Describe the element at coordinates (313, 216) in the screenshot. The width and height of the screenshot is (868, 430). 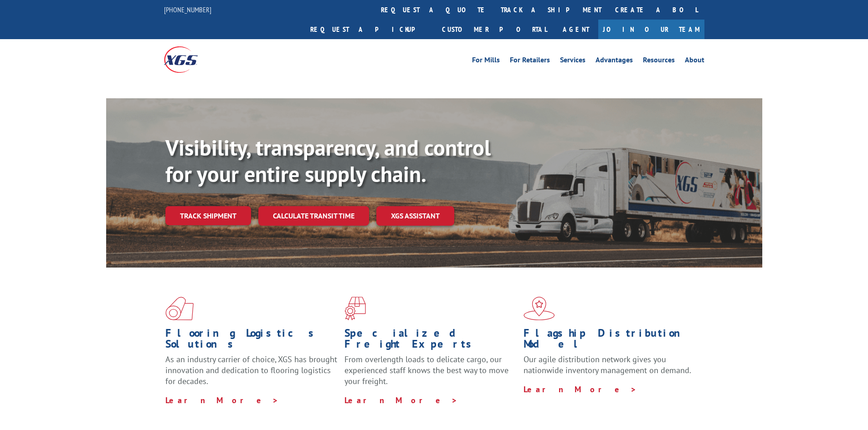
I see `a: Calculate transit time` at that location.